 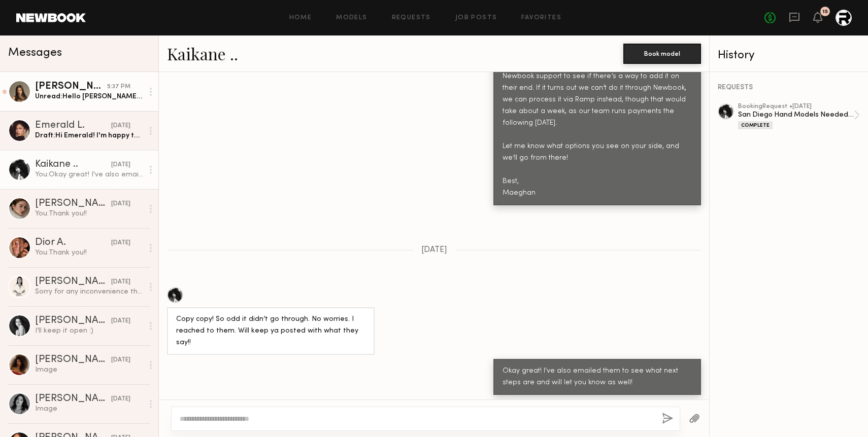 What do you see at coordinates (270, 331) in the screenshot?
I see `div: Copy copy! So odd it didn’t go through. No worries. I reached to them. Will keep ya posted with w...` at bounding box center [270, 331].